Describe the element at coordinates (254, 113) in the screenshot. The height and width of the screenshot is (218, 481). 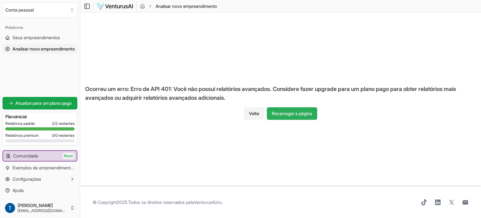
I see `font: Volte` at that location.